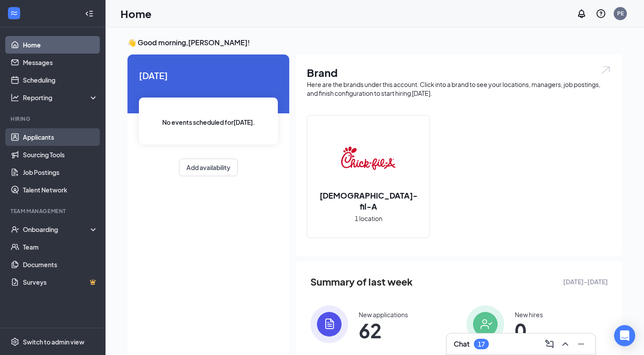 The height and width of the screenshot is (355, 644). I want to click on button: ChevronUp, so click(565, 344).